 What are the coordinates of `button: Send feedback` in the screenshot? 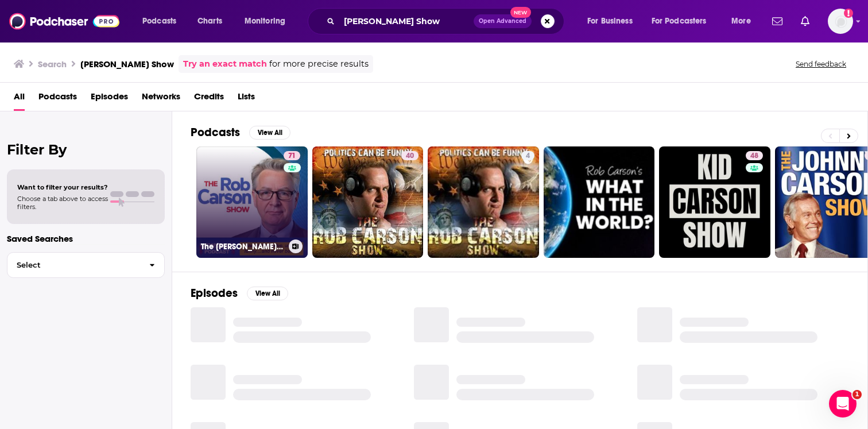 It's located at (821, 64).